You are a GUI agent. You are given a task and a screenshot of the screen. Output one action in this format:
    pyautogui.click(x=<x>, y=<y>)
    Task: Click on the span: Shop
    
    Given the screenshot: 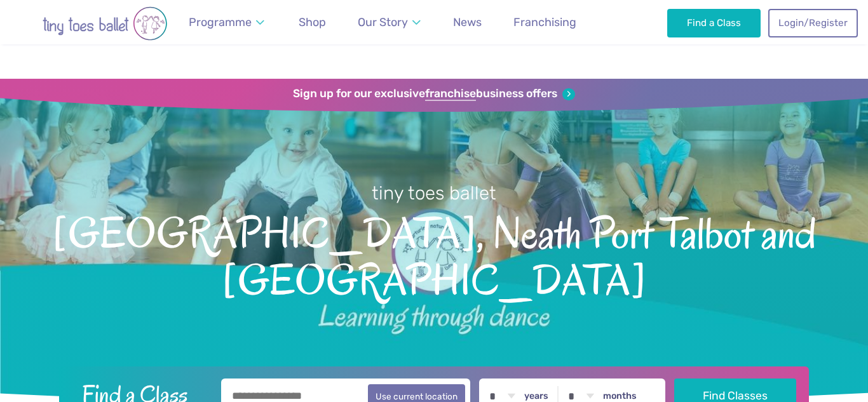 What is the action you would take?
    pyautogui.click(x=312, y=22)
    